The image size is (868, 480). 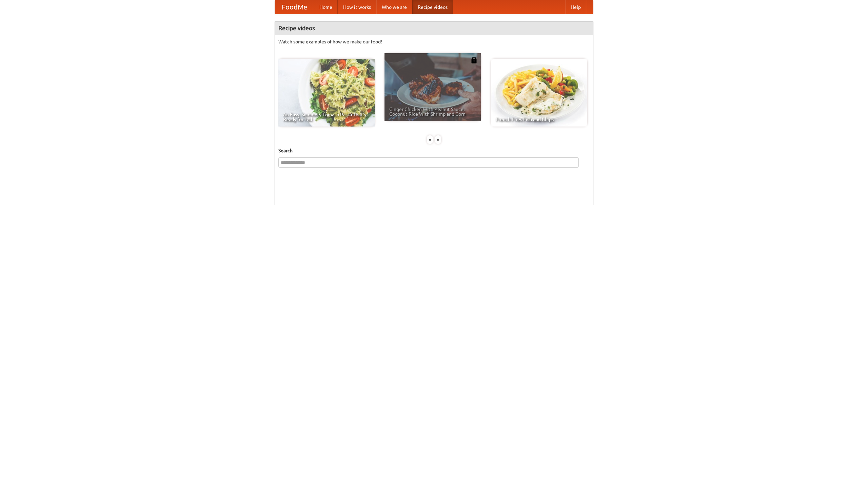 What do you see at coordinates (434, 150) in the screenshot?
I see `h5: Search` at bounding box center [434, 150].